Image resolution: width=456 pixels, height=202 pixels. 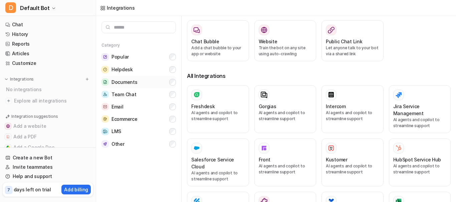 What do you see at coordinates (138, 119) in the screenshot?
I see `button: EcommerceEcommerce` at bounding box center [138, 119].